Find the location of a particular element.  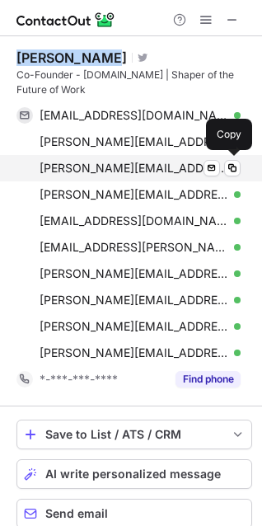

button: save-profile-one-click is located at coordinates (134, 434).